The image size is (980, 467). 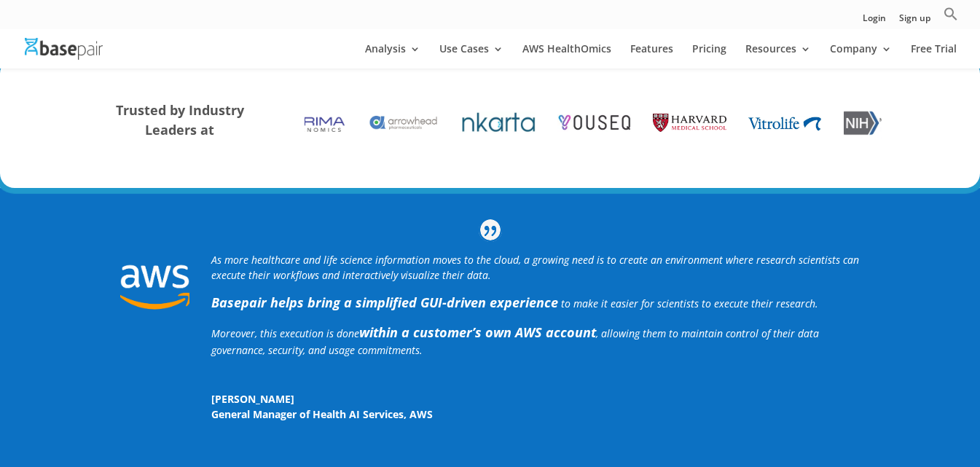 I want to click on a: Search Icon Link, so click(x=951, y=17).